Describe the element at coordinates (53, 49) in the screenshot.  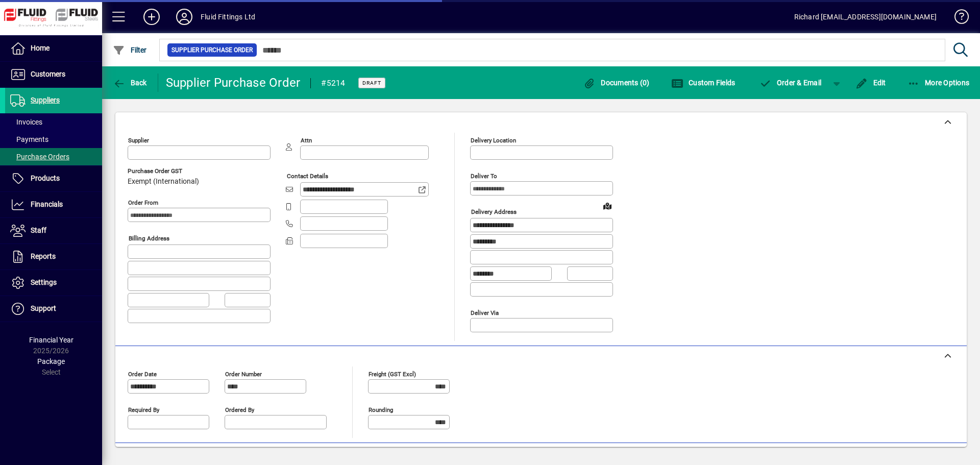
I see `a: Home` at that location.